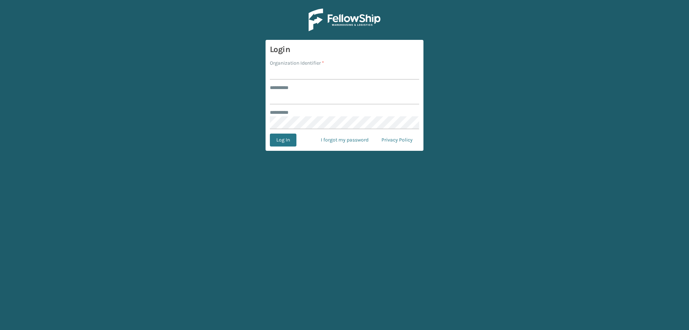 This screenshot has width=689, height=330. I want to click on a: Privacy Policy, so click(397, 140).